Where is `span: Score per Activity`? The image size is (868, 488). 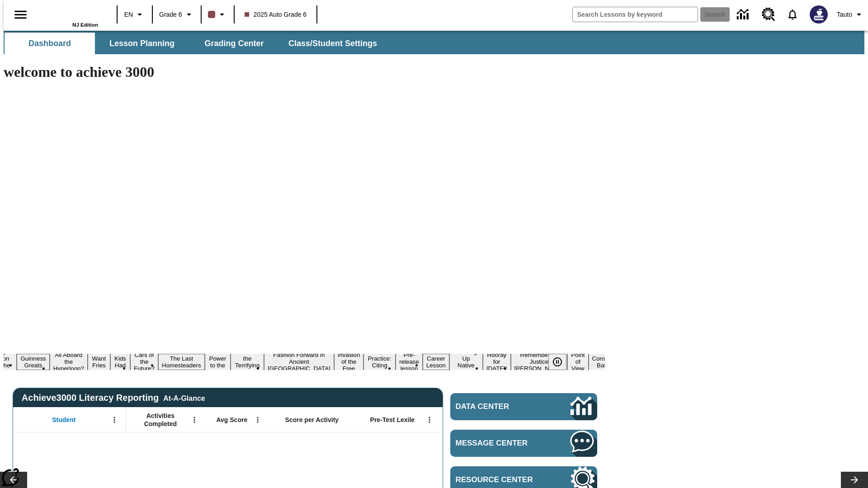
span: Score per Activity is located at coordinates (312, 420).